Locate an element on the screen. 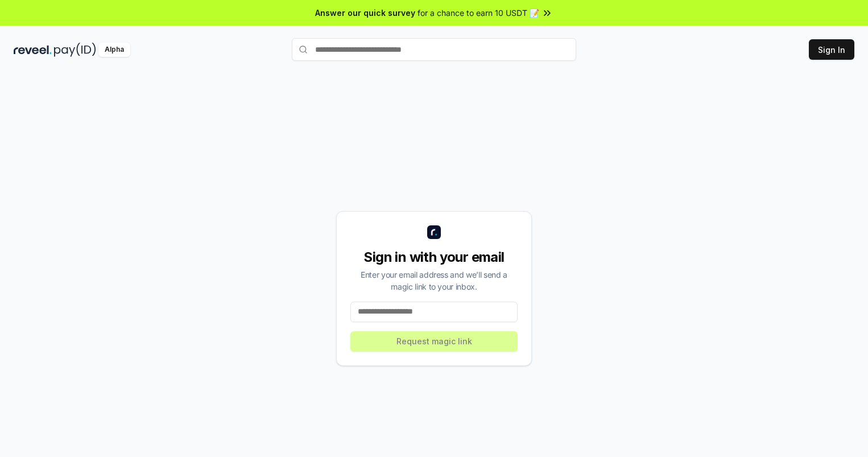  span: for a chance to earn 10 USDT 📝 is located at coordinates (478, 13).